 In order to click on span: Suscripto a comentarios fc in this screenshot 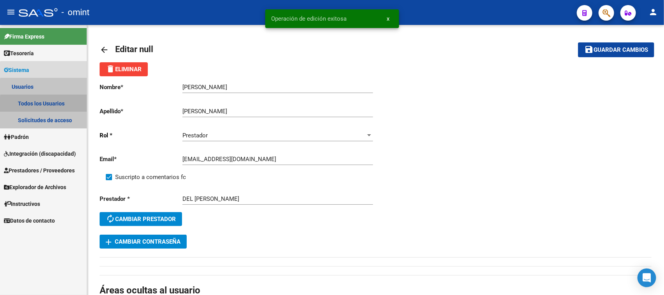, I will do `click(150, 177)`.